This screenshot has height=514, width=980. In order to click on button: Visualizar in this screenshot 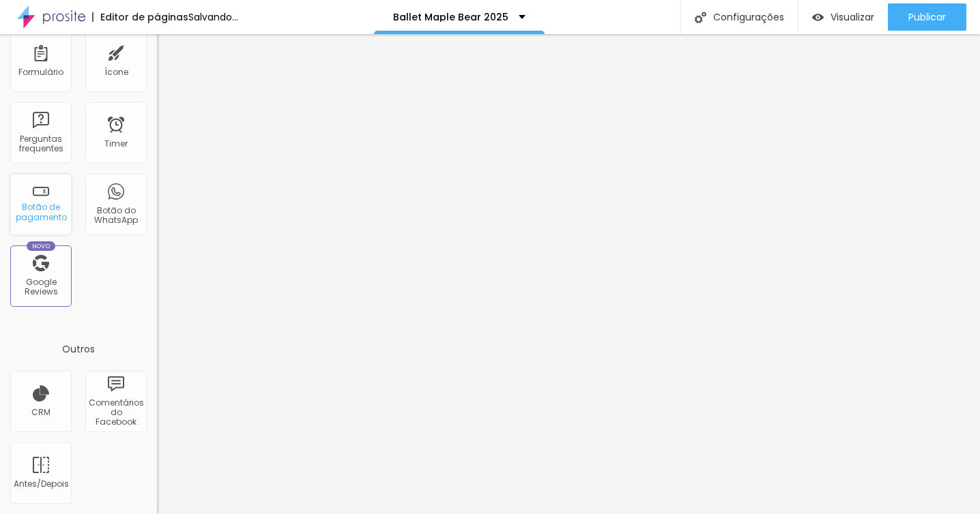, I will do `click(843, 17)`.